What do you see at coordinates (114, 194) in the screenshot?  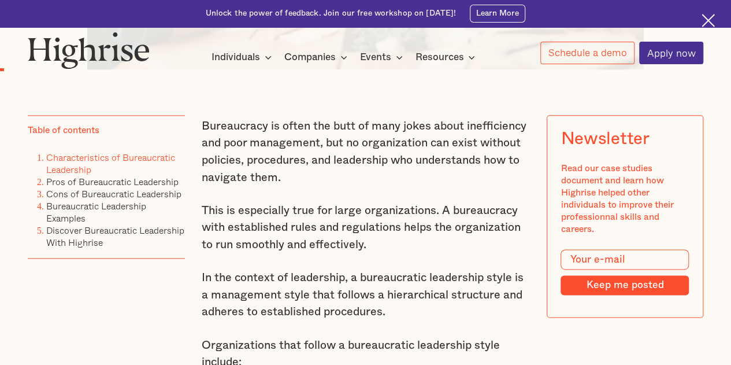 I see `a: Cons of Bureaucratic Leadership` at bounding box center [114, 194].